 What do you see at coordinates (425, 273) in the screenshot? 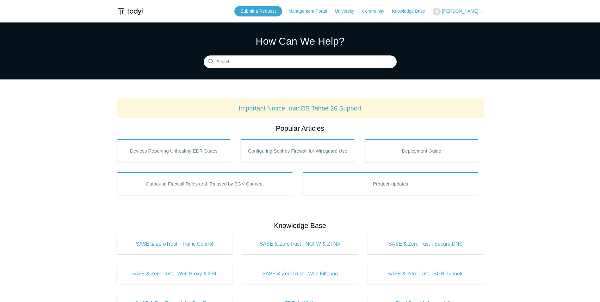
I see `span: SASE & ZeroTrust - SGN Tunnels` at bounding box center [425, 273].